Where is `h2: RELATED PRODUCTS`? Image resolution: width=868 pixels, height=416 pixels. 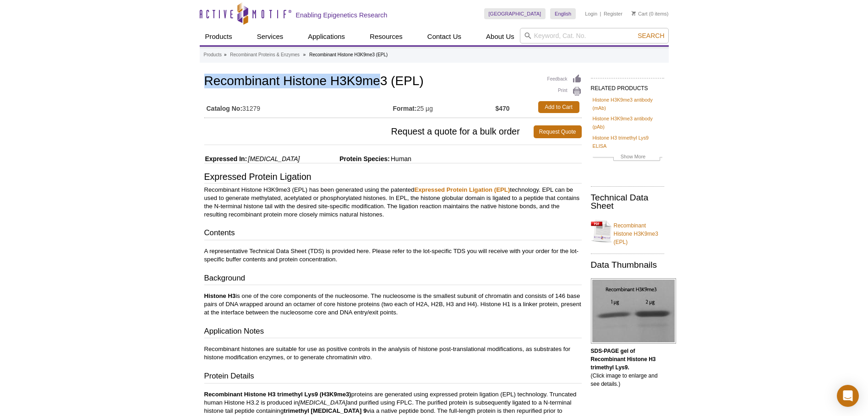 h2: RELATED PRODUCTS is located at coordinates (627, 86).